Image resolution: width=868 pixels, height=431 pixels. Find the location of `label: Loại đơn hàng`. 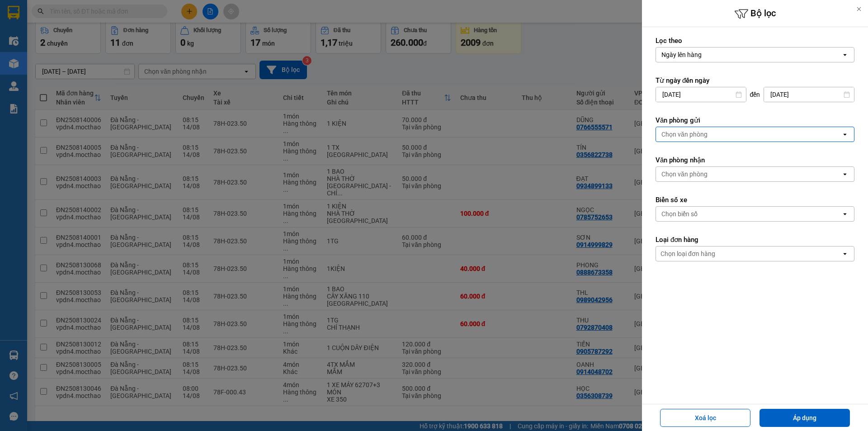

label: Loại đơn hàng is located at coordinates (755, 239).